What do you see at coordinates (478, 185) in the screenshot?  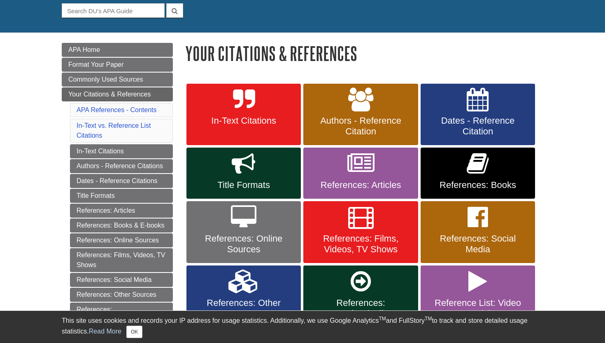 I see `span: References: Books` at bounding box center [478, 185].